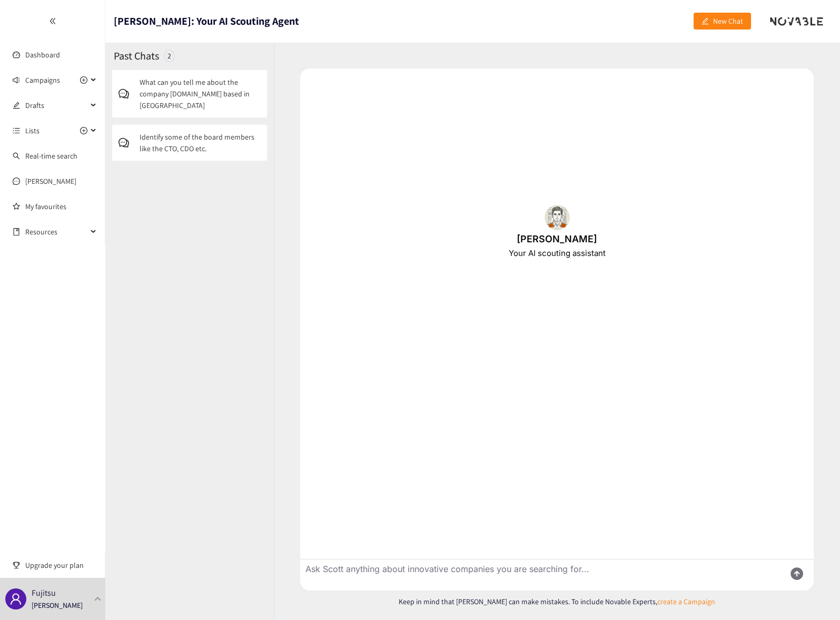 This screenshot has height=620, width=840. What do you see at coordinates (686, 602) in the screenshot?
I see `a: create a Campaign` at bounding box center [686, 602].